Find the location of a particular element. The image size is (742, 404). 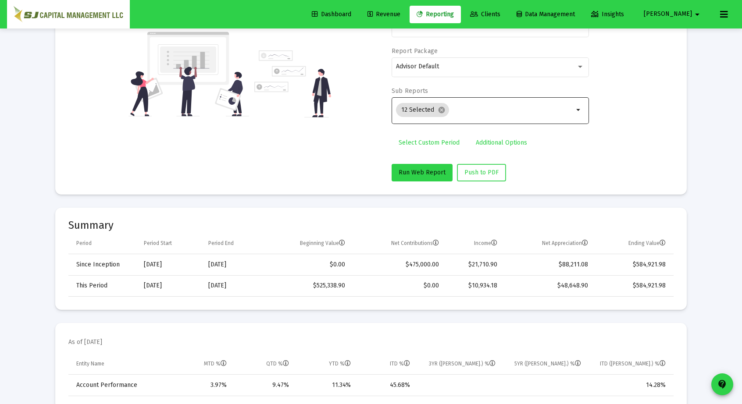

div: 9.47% is located at coordinates (264, 385).